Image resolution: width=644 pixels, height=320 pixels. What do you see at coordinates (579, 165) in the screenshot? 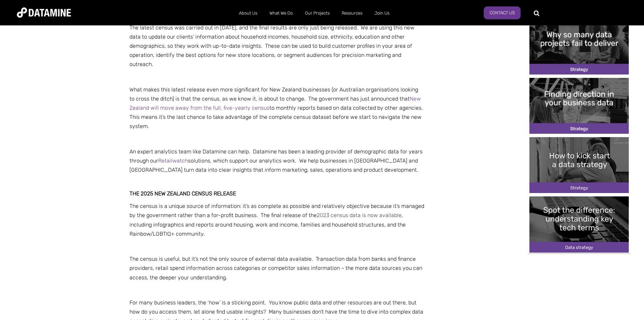
I see `img: 20241212 How to kick start a data strategy-2` at bounding box center [579, 165].